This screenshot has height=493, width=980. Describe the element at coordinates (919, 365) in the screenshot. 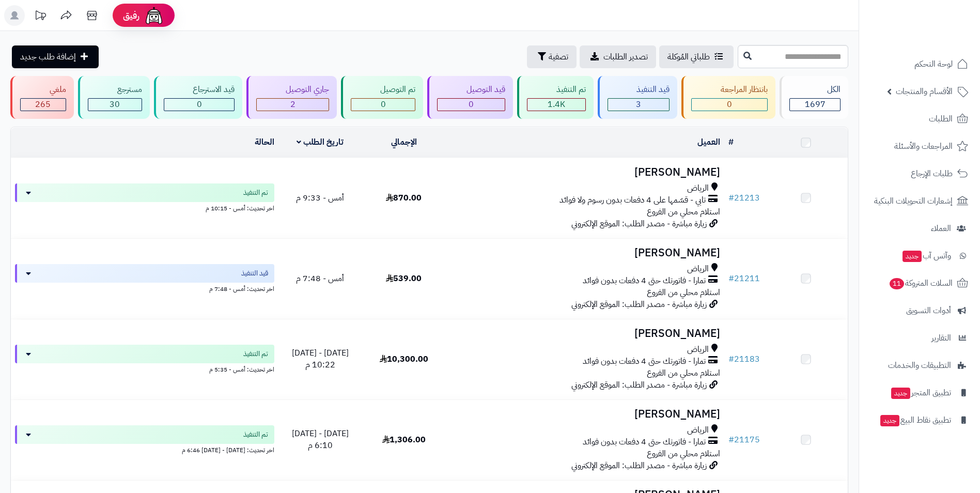

I see `span: التطبيقات والخدمات` at that location.